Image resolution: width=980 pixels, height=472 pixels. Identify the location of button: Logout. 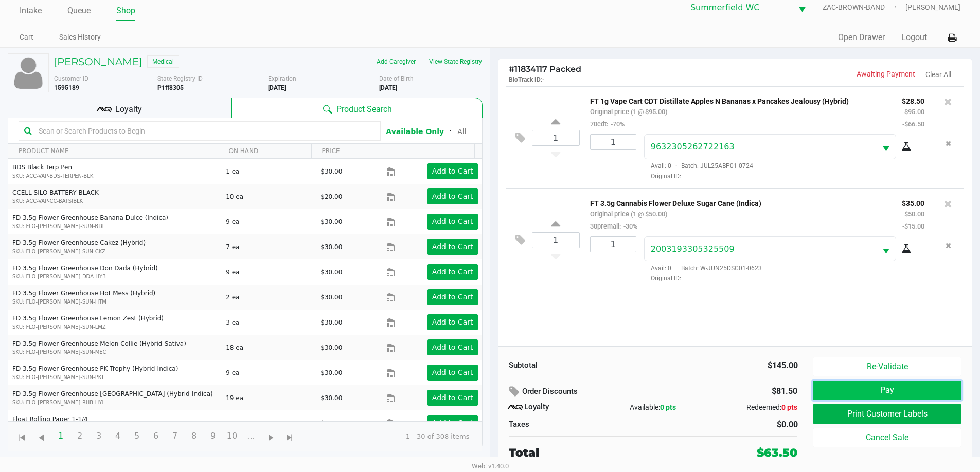
(914, 38).